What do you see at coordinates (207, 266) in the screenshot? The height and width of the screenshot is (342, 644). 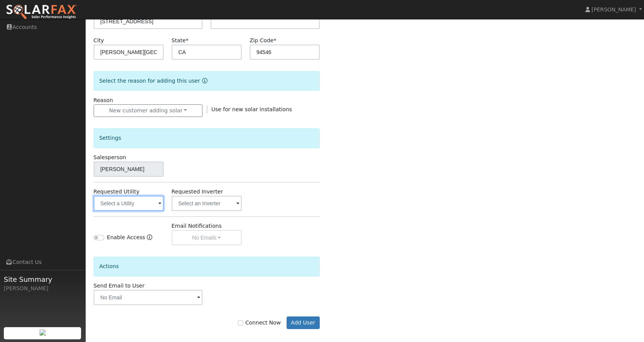 I see `div: Actions` at bounding box center [207, 266].